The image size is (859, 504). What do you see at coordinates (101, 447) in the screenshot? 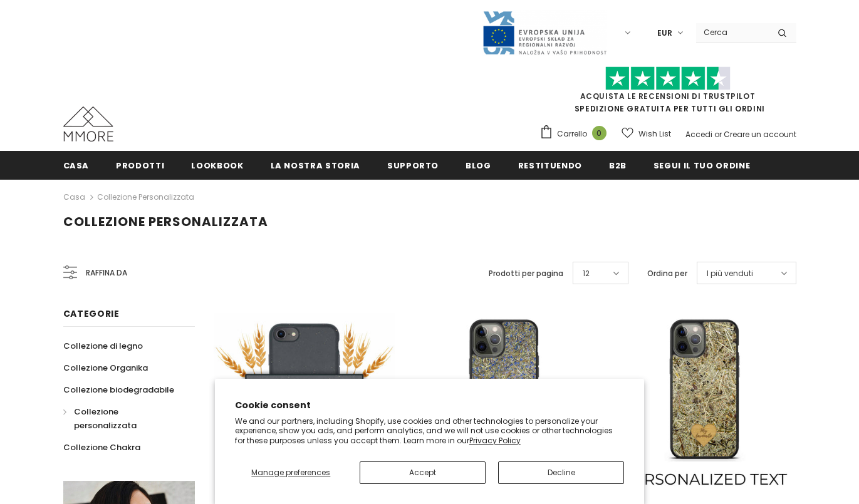
I see `span: Collezione Chakra` at bounding box center [101, 447].